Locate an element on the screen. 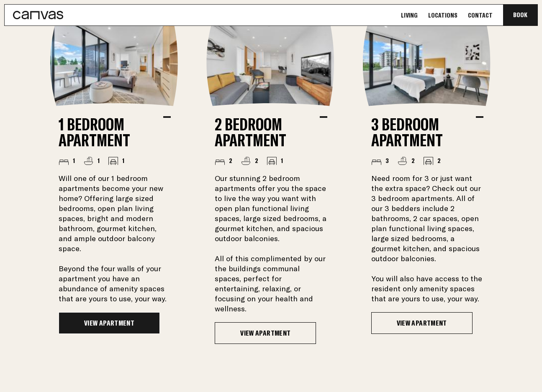 This screenshot has height=392, width=542. button: Book is located at coordinates (520, 15).